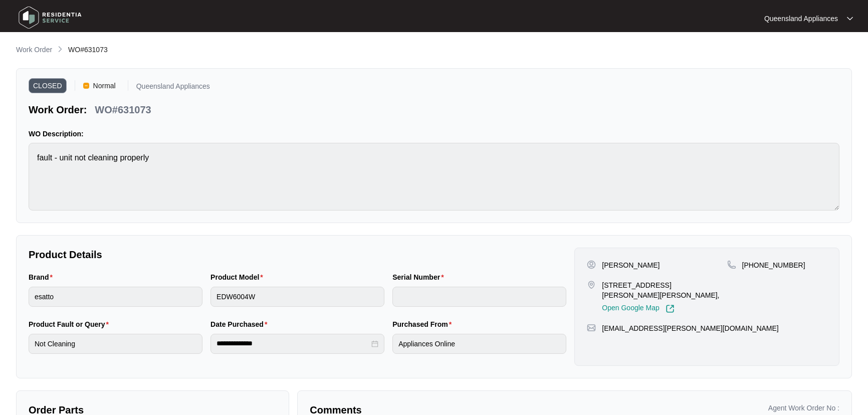 The image size is (868, 415). What do you see at coordinates (293, 343) in the screenshot?
I see `input: Date Purchased` at bounding box center [293, 343].